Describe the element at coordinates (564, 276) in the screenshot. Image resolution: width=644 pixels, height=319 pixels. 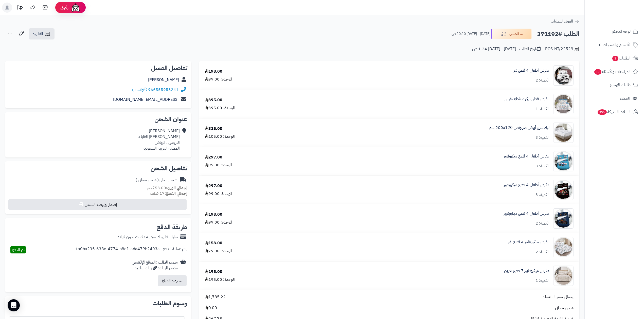
I see `img: 1754396674-1-90x90.jpg` at that location.